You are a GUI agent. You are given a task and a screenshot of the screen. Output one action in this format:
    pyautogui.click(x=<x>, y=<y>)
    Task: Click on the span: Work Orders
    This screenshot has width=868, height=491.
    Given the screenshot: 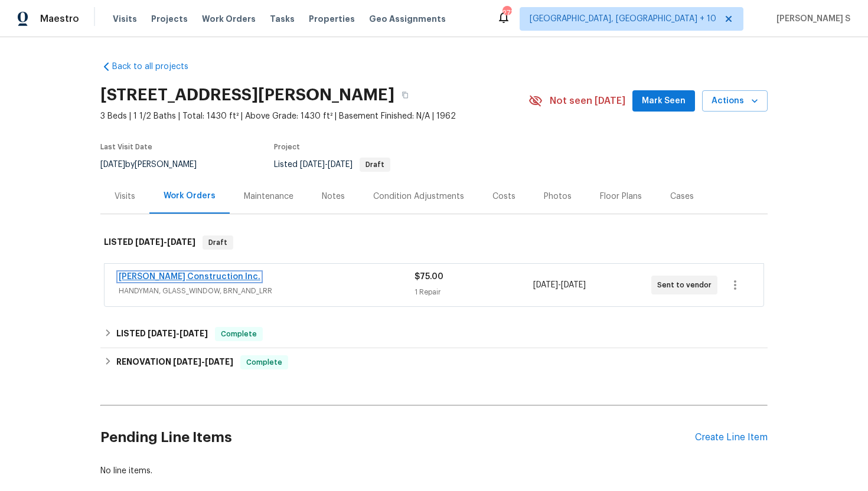 What is the action you would take?
    pyautogui.click(x=229, y=19)
    